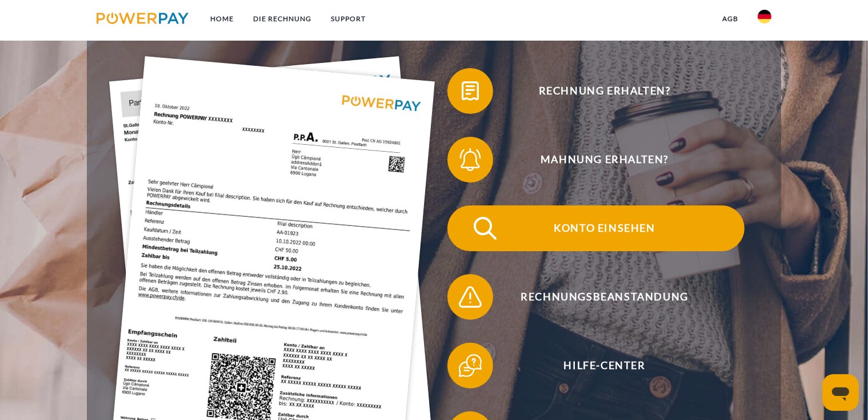 Image resolution: width=868 pixels, height=420 pixels. Describe the element at coordinates (471, 365) in the screenshot. I see `img: qb_help.svg` at that location.